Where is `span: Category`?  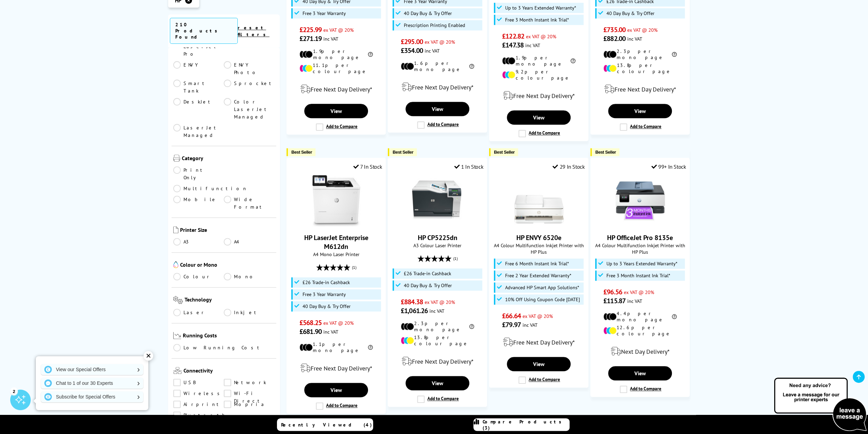
span: Category is located at coordinates (228, 159).